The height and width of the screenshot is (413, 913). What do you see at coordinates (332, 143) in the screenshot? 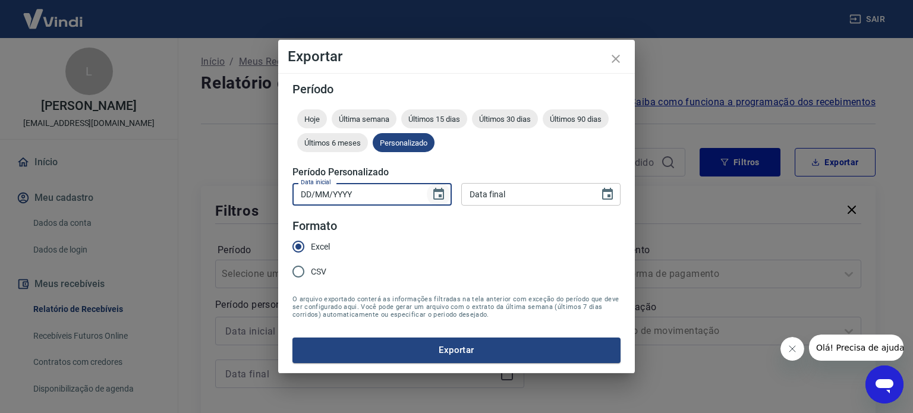
I see `div: Últimos 6 meses` at bounding box center [332, 143].